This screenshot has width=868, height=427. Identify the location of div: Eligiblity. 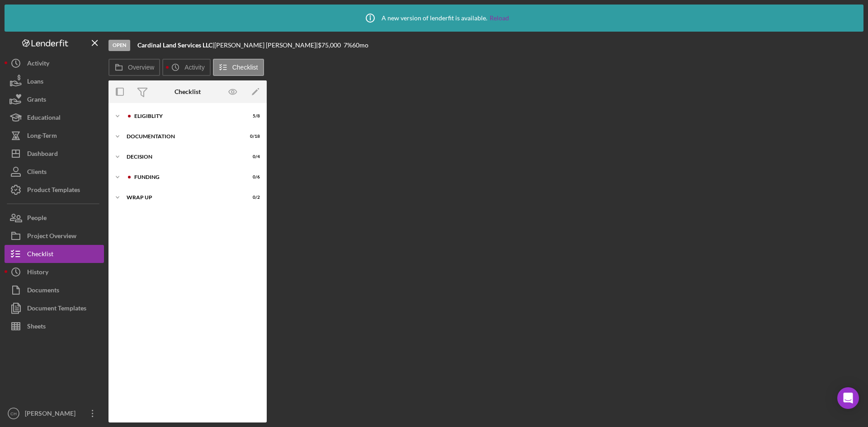
(186, 116).